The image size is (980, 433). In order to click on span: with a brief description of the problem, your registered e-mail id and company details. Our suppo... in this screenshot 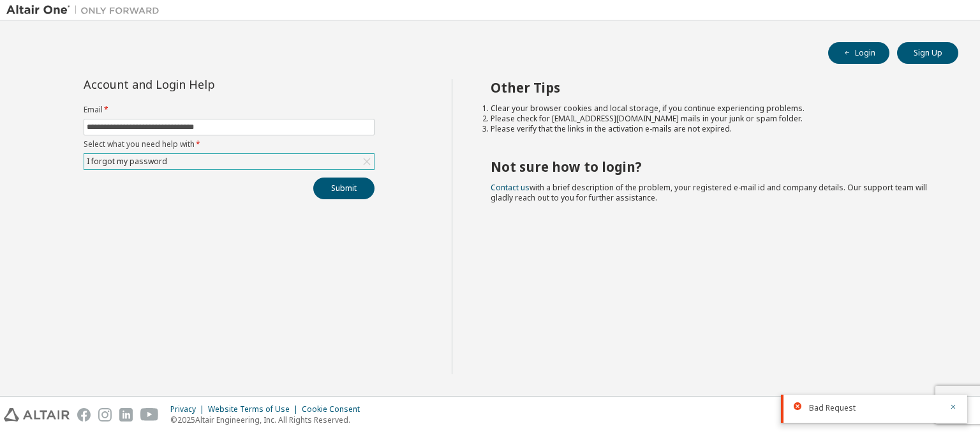, I will do `click(708, 192)`.